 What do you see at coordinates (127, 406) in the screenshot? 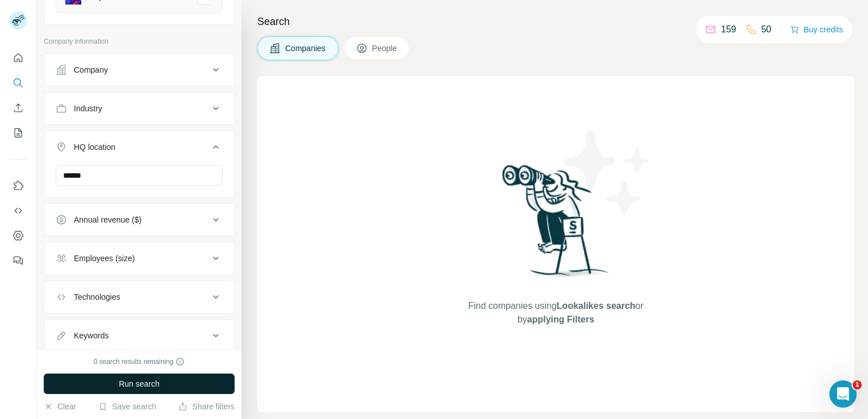
I see `button: Save search` at bounding box center [127, 406].